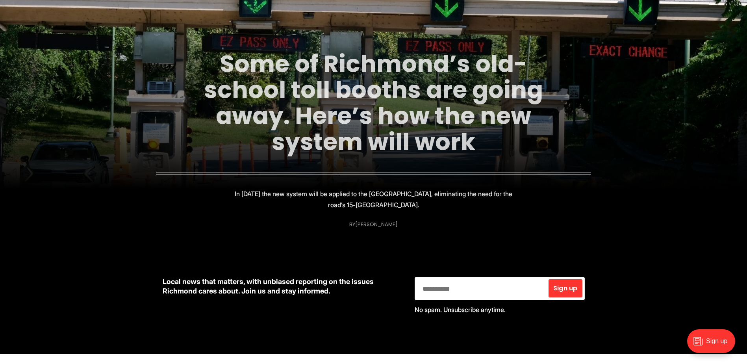 This screenshot has height=364, width=747. I want to click on p: Local news that matters, with unbiased reporting on the issues Richmond cares about. Join us and ..., so click(282, 286).